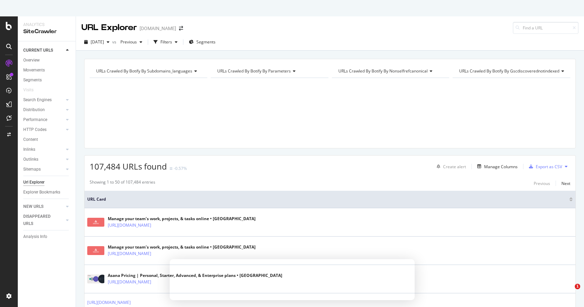  What do you see at coordinates (328, 200) in the screenshot?
I see `span: URL Card` at bounding box center [328, 200].